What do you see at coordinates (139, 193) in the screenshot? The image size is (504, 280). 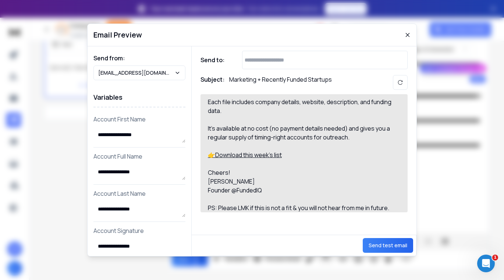 I see `p: Account Last Name` at bounding box center [139, 193].